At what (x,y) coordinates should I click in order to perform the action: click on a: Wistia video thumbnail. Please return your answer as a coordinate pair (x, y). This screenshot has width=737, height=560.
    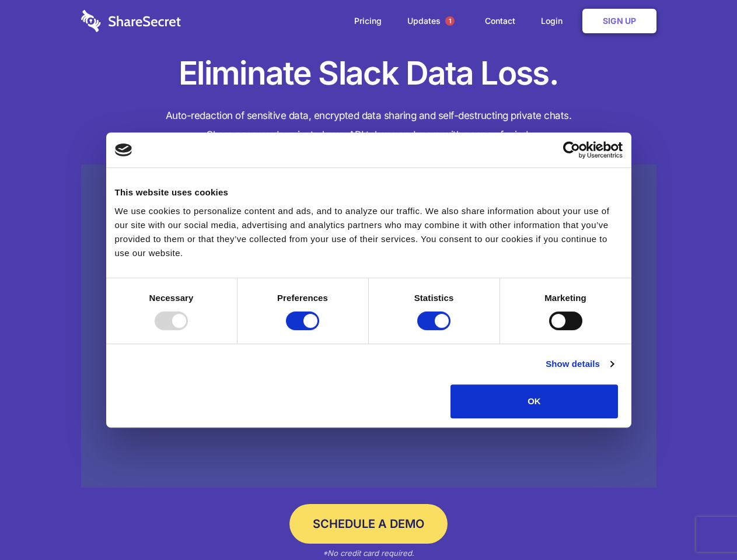
    Looking at the image, I should click on (368, 327).